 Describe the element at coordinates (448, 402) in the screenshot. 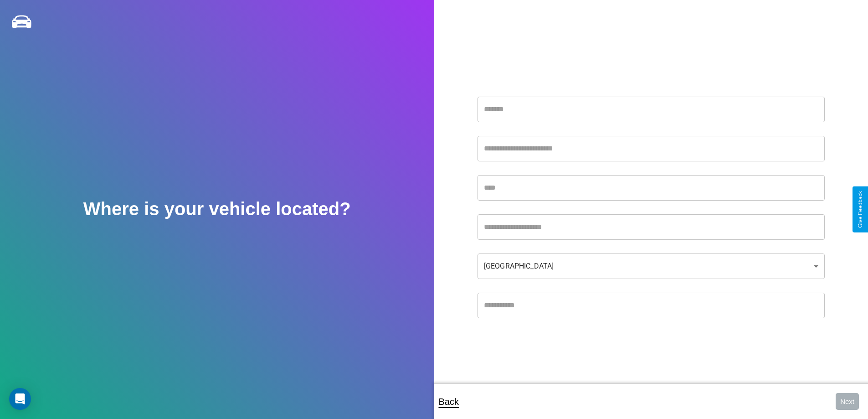

I see `p: Back` at that location.